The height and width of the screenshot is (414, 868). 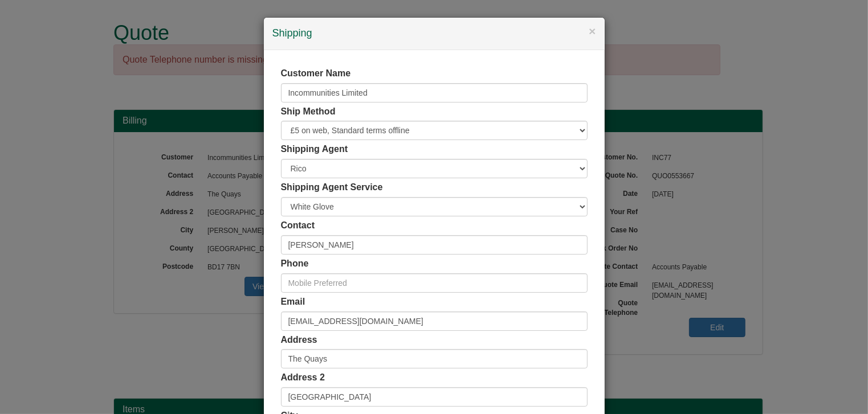 I want to click on label: Email, so click(x=293, y=302).